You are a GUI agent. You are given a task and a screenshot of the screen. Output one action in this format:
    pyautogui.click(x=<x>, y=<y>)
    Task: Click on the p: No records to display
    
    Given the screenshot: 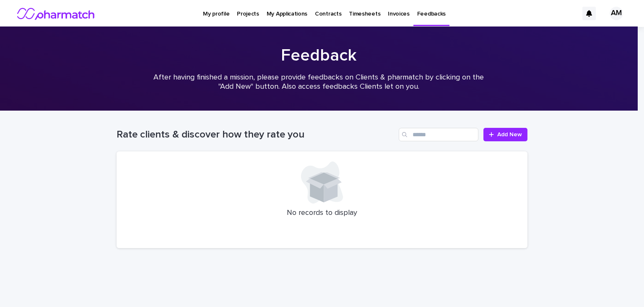 What is the action you would take?
    pyautogui.click(x=322, y=213)
    